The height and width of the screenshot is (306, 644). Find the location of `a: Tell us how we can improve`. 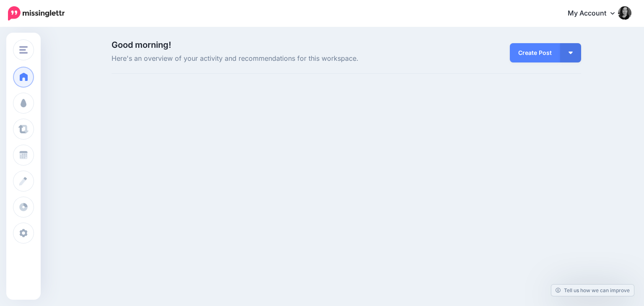

a: Tell us how we can improve is located at coordinates (592, 290).